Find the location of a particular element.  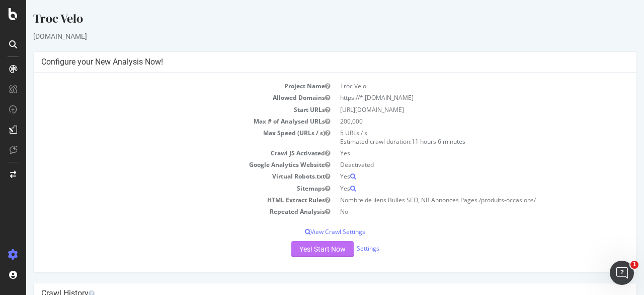

button: Yes! Start Now is located at coordinates (296, 249).